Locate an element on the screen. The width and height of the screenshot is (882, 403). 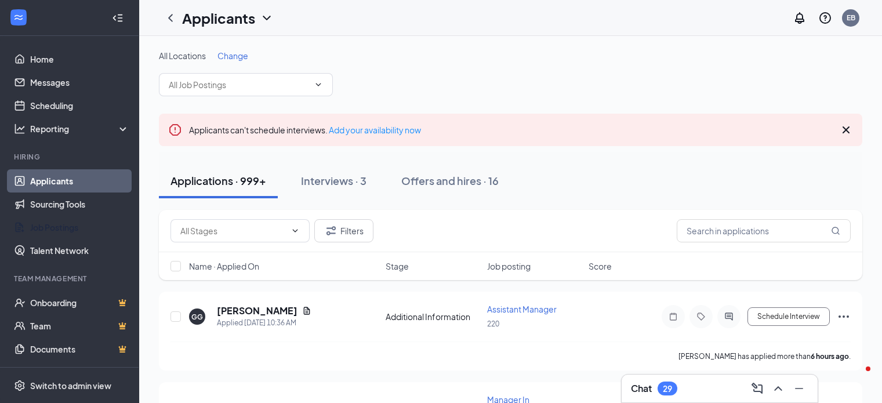
a: SurveysCrown is located at coordinates (79, 372).